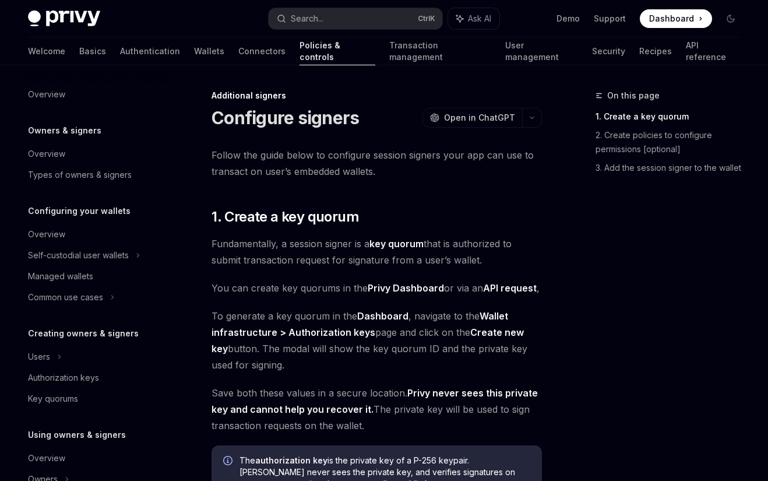 The height and width of the screenshot is (481, 768). Describe the element at coordinates (47, 51) in the screenshot. I see `a: Welcome` at that location.